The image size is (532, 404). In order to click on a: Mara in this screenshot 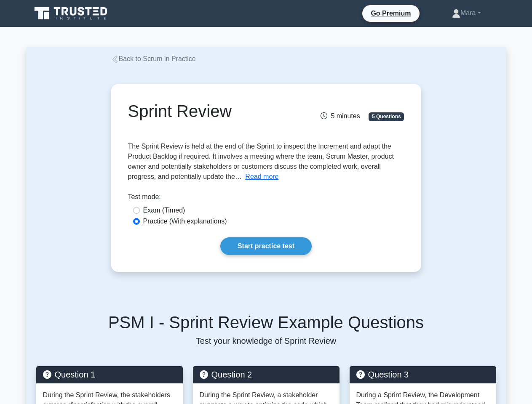, I will do `click(466, 13)`.